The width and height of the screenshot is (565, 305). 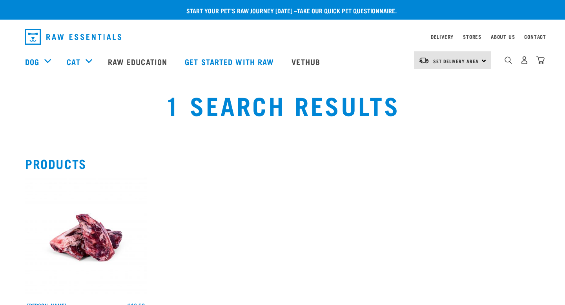 I want to click on img: home-icon-1@2x.png, so click(x=508, y=60).